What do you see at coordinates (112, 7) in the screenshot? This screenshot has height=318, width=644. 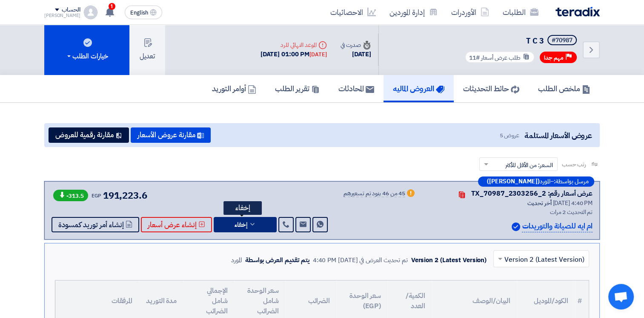 I see `span: 1` at bounding box center [112, 7].